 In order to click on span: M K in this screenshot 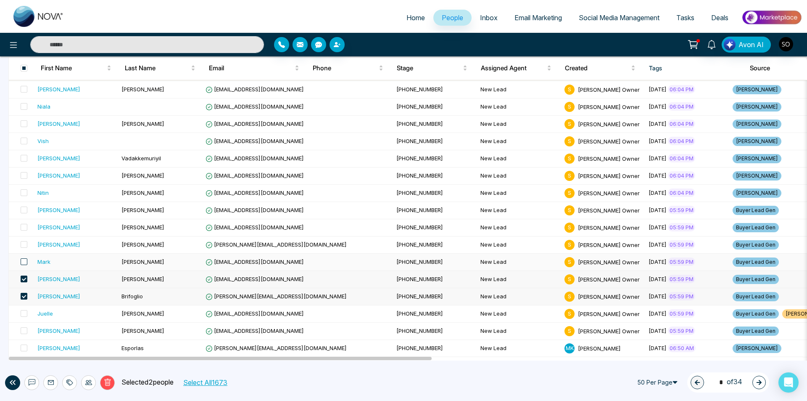, I will do `click(570, 348)`.